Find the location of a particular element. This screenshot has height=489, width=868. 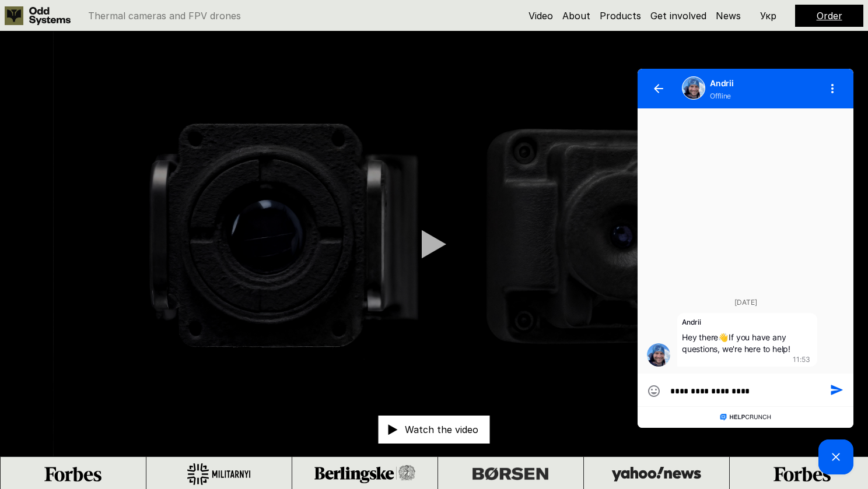

div: Offline is located at coordinates (126, 30).